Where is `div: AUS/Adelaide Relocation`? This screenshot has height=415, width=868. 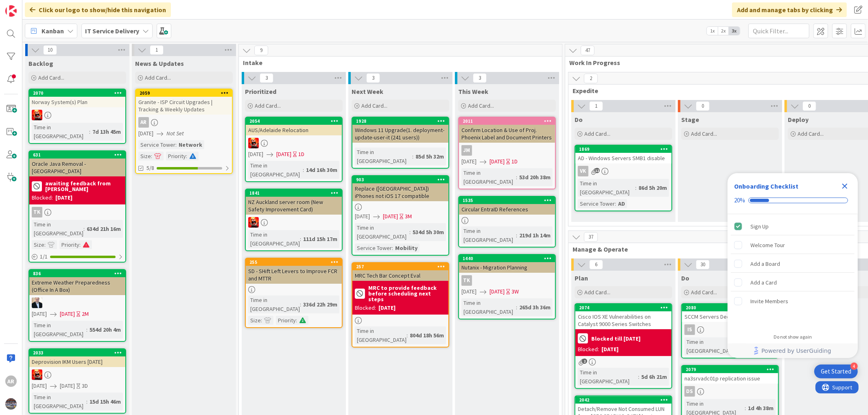 div: AUS/Adelaide Relocation is located at coordinates (294, 130).